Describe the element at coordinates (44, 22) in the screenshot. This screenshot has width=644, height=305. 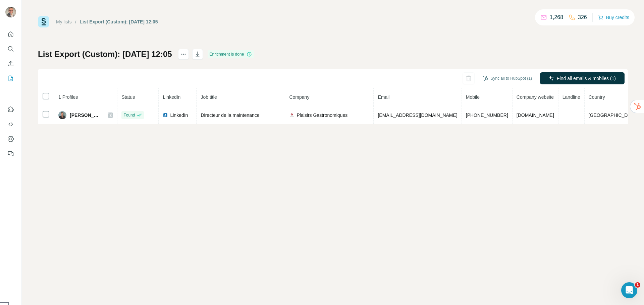
I see `img: Surfe Logo` at that location.